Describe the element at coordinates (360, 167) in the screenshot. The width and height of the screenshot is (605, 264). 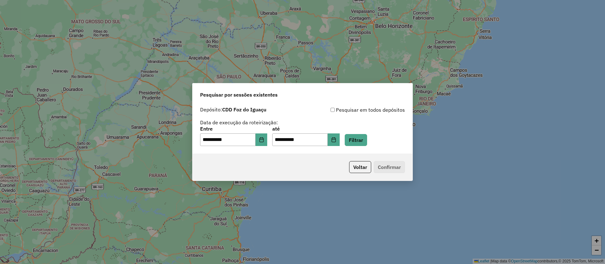
I see `button: Voltar` at that location.